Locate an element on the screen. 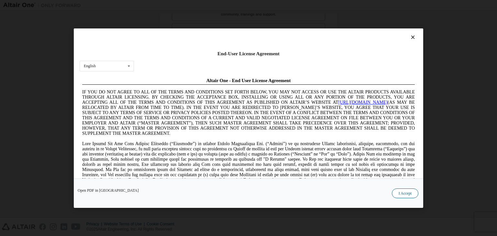 The height and width of the screenshot is (236, 497). span: Altair One - End User License Agreement is located at coordinates (169, 5).